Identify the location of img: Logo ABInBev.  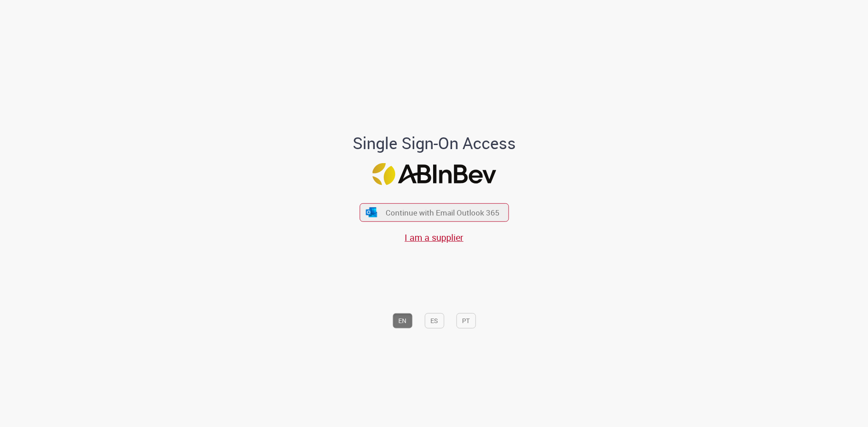
(434, 174).